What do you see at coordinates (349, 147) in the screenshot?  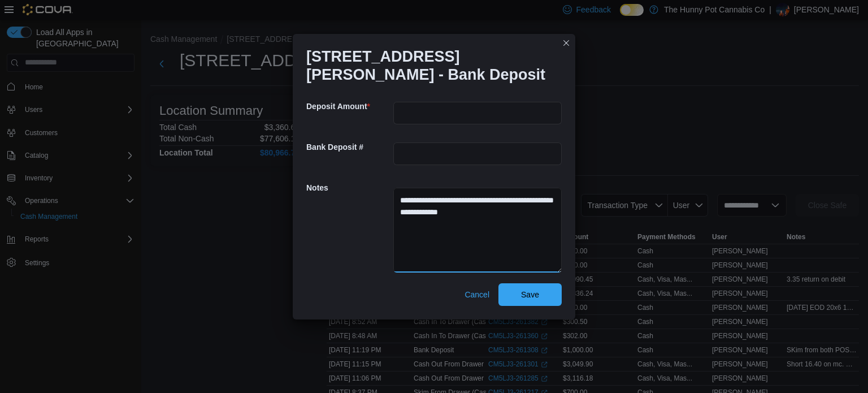 I see `h5: Bank Deposit #` at bounding box center [349, 147].